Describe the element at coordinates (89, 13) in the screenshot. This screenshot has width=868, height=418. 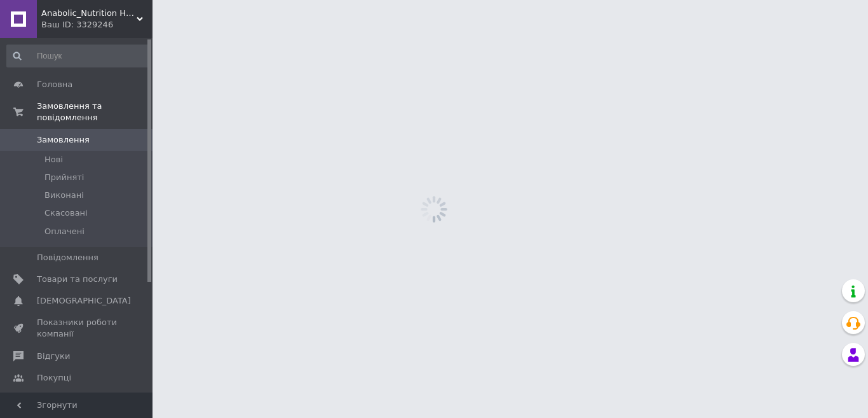
I see `span: Anabolic_Nutrition Найкращий магазин спортивного харчування та вітамінів` at that location.